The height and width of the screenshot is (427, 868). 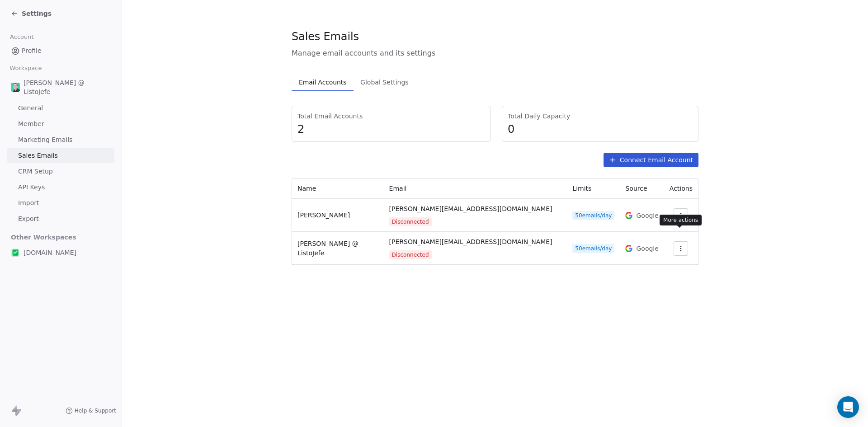 What do you see at coordinates (30, 108) in the screenshot?
I see `span: General` at bounding box center [30, 108].